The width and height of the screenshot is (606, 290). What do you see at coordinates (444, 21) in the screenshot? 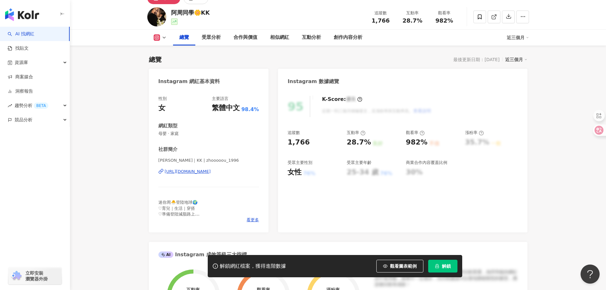
I see `span: 982%` at bounding box center [444, 21].